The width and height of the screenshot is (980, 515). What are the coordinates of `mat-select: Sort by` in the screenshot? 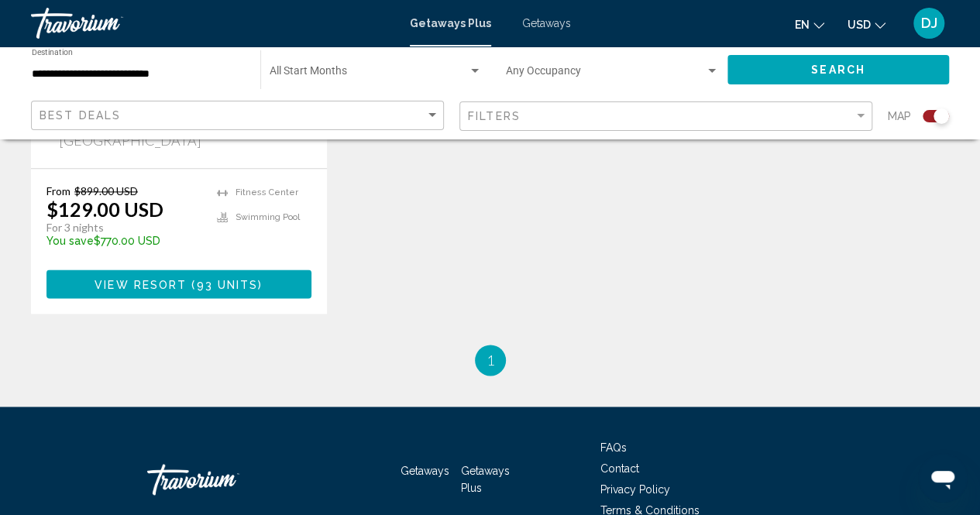 It's located at (239, 115).